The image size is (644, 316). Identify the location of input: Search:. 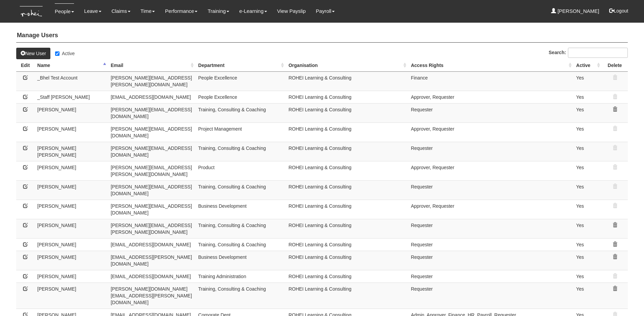
(598, 53).